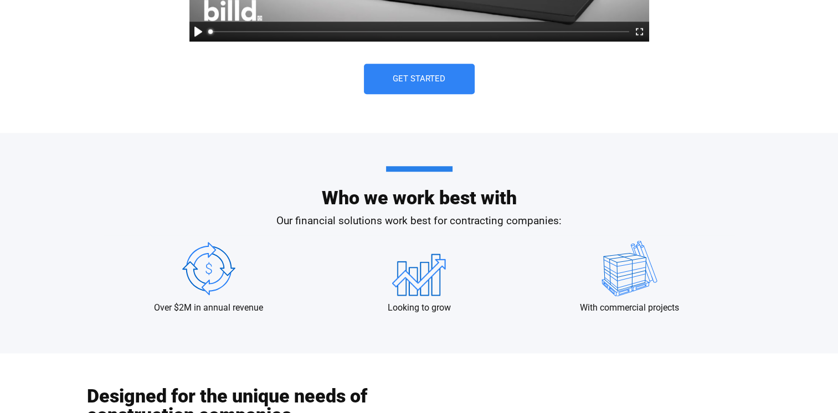 Image resolution: width=838 pixels, height=413 pixels. I want to click on p: Looking to grow, so click(419, 308).